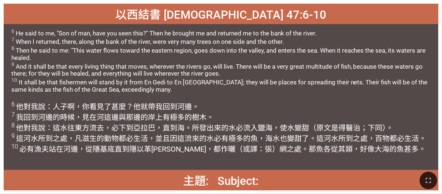 This screenshot has height=194, width=442. I want to click on wh935: 之處，百物都必生活, so click(218, 144).